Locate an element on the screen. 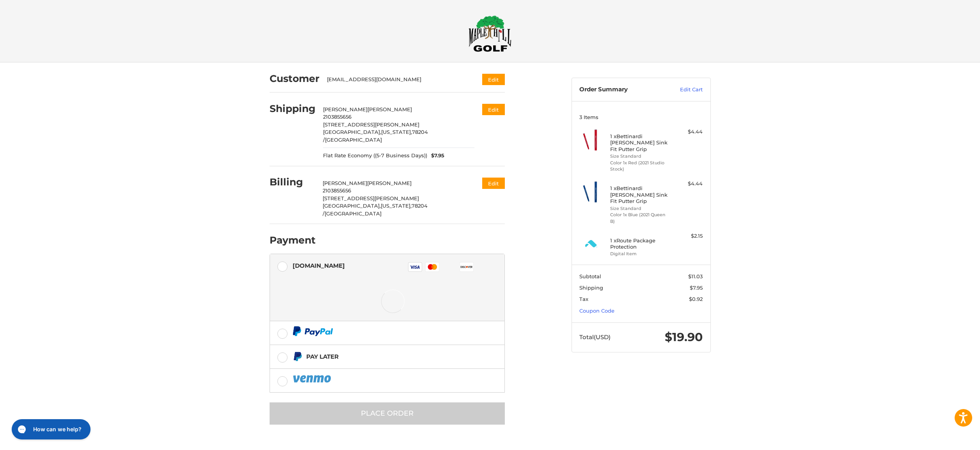  span: Flat Rate Economy ((5-7 Business Days)) is located at coordinates (375, 156).